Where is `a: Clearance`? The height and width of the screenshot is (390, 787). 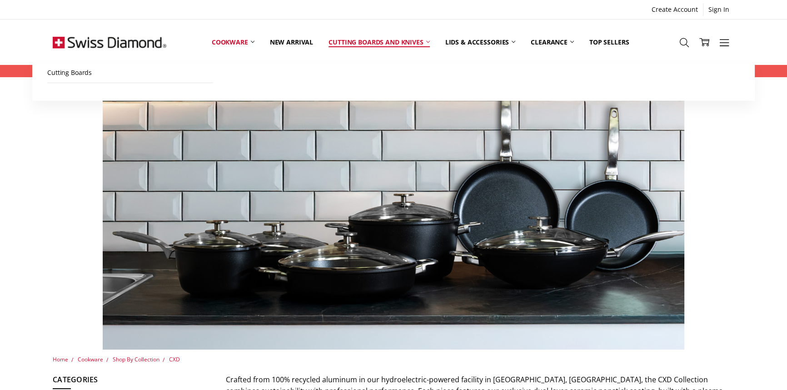 a: Clearance is located at coordinates (552, 42).